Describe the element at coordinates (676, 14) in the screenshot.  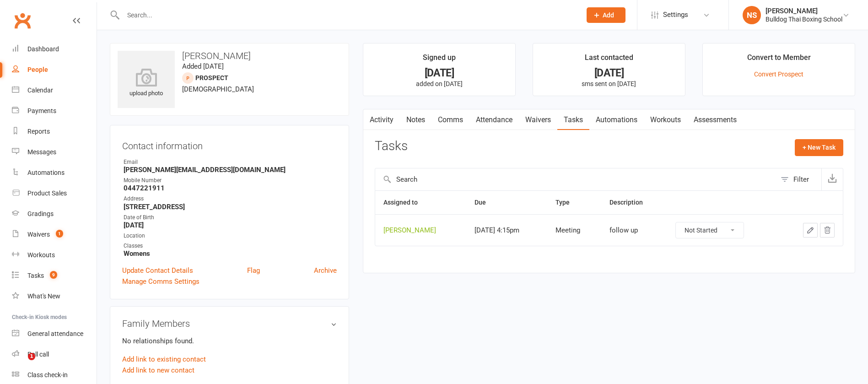
I see `span: Settings` at that location.